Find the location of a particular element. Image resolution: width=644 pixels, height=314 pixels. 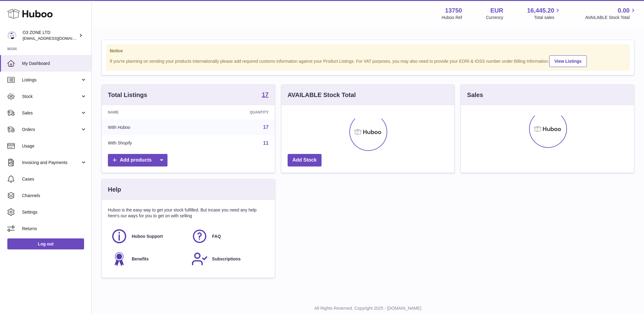

span: My Dashboard is located at coordinates (54, 63).